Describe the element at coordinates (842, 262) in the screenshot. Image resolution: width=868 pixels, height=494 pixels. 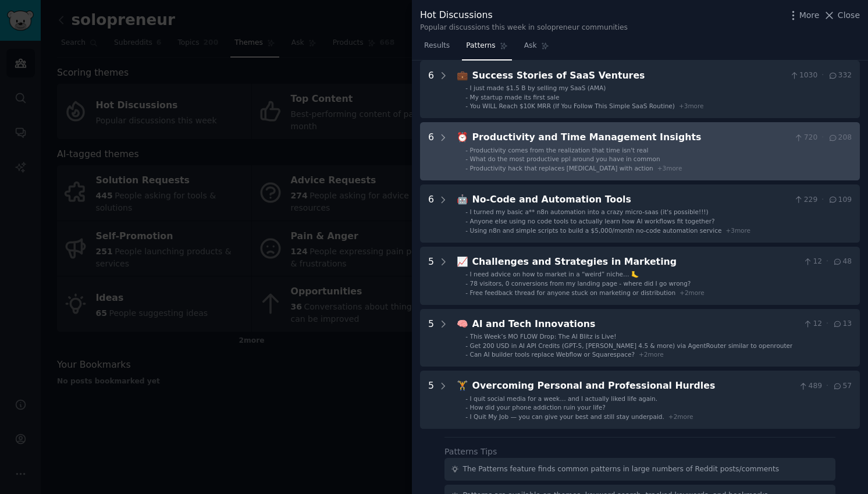
I see `span: 48` at that location.